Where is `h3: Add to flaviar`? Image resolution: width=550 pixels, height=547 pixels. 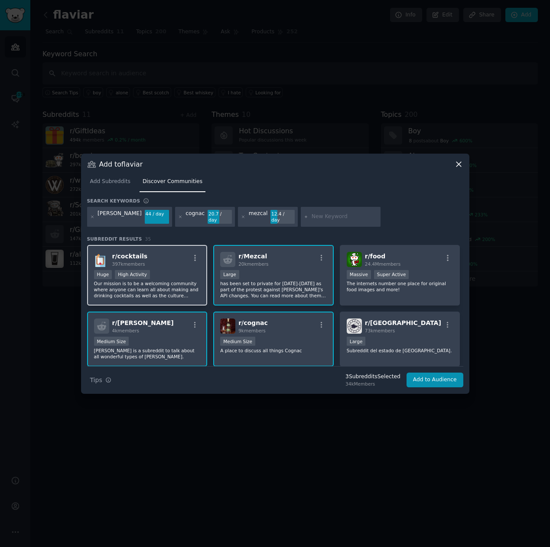
h3: Add to flaviar is located at coordinates (121, 164).